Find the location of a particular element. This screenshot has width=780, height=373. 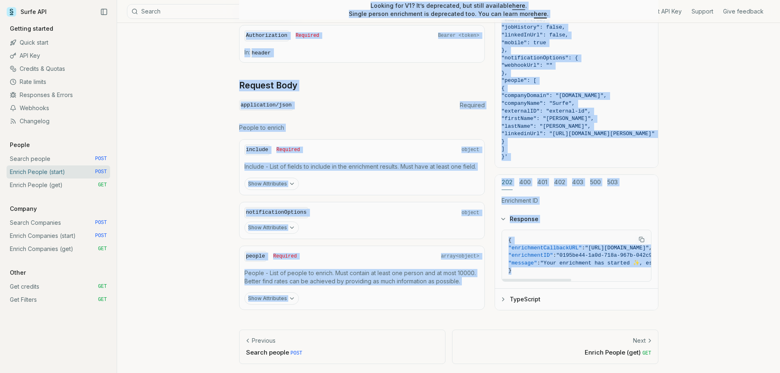

p: Getting started is located at coordinates (32, 29).